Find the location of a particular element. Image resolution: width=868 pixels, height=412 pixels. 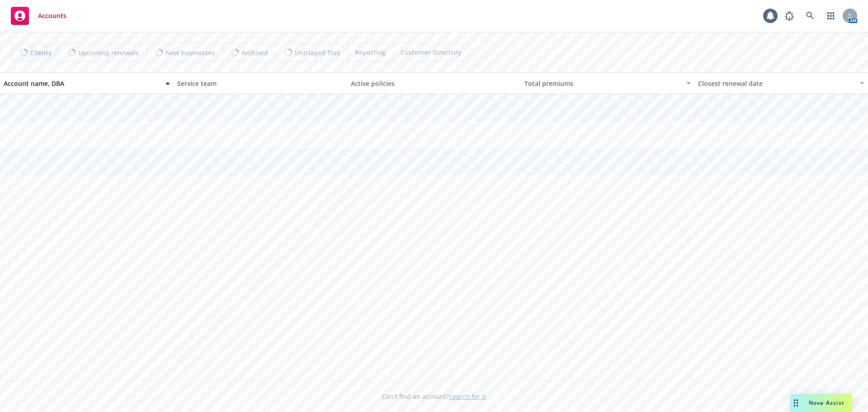

div: Total premiums is located at coordinates (603, 83).